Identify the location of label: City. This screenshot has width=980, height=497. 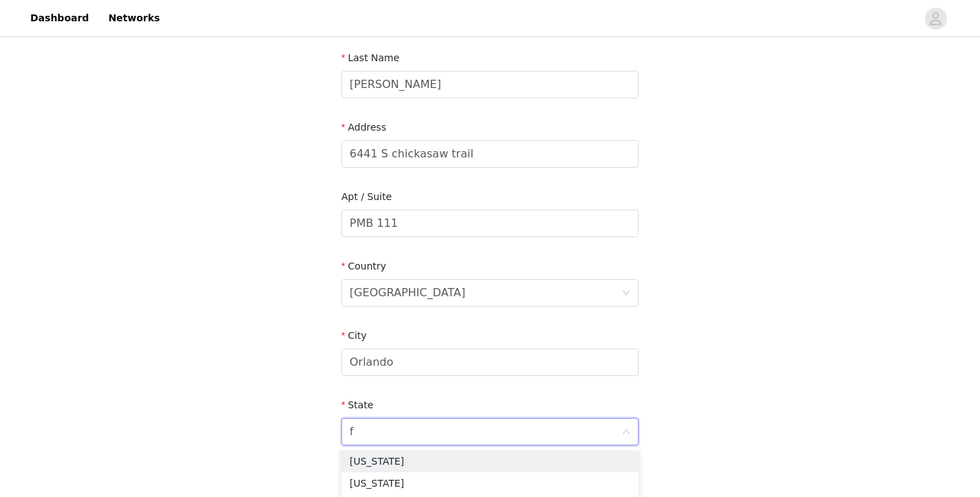
(354, 336).